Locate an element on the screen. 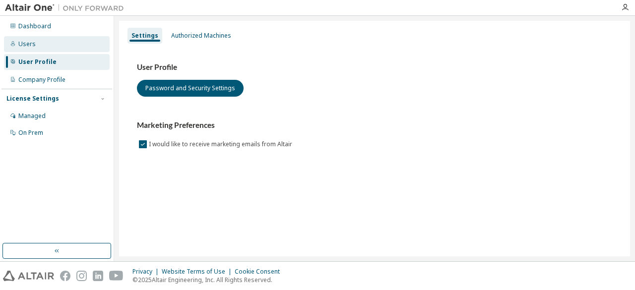 The image size is (635, 290). div: Dashboard is located at coordinates (35, 26).